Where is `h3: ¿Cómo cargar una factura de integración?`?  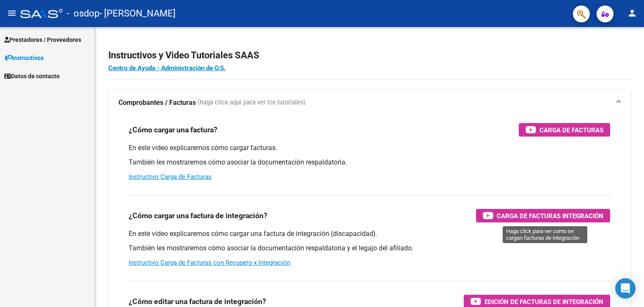 h3: ¿Cómo cargar una factura de integración? is located at coordinates (198, 215).